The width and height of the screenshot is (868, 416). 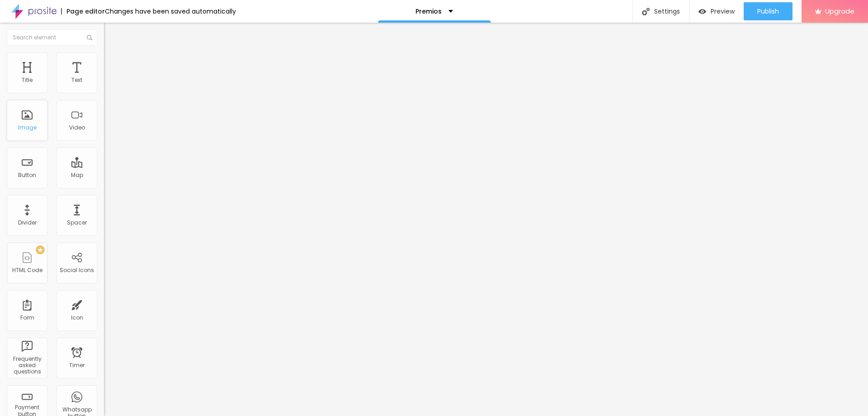 What do you see at coordinates (77, 175) in the screenshot?
I see `div: Map` at bounding box center [77, 175].